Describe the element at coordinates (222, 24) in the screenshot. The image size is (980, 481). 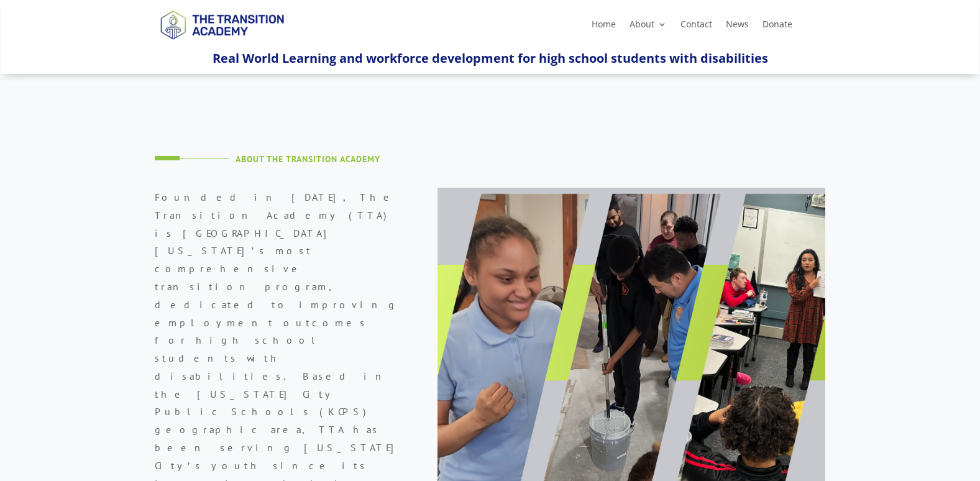
I see `img: TTA Brand_TTA Primary Logo_Horizontal_Light BG` at that location.